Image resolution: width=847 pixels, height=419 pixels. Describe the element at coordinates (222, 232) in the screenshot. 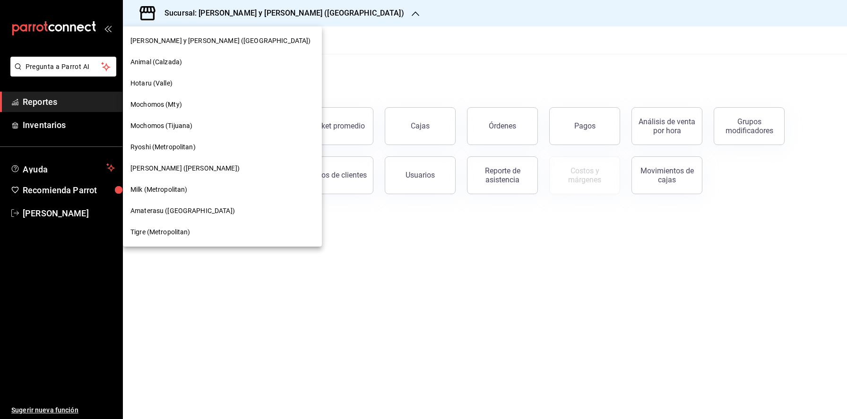

I see `div: Tigre (Metropolitan)` at that location.